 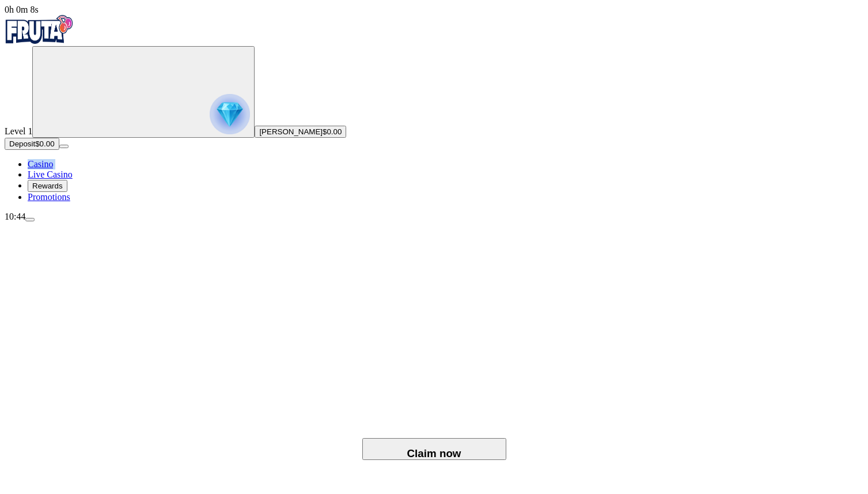 What do you see at coordinates (434, 361) in the screenshot?
I see `div: GRAB UP TO €2,500 IN BONUSES` at bounding box center [434, 361].